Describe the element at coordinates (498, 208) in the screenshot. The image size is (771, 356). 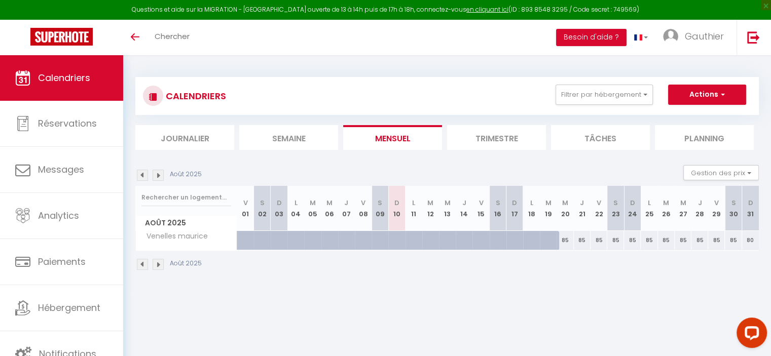
I see `th: 16` at that location.